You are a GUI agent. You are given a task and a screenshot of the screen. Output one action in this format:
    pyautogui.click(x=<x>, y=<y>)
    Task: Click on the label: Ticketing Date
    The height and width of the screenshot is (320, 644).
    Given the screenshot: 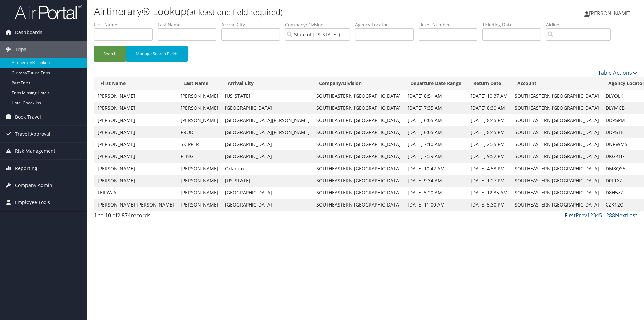 What is the action you would take?
    pyautogui.click(x=514, y=24)
    